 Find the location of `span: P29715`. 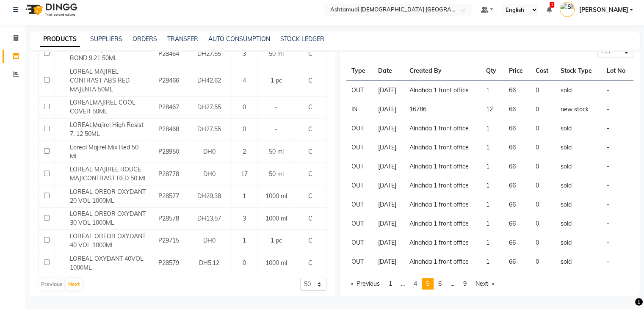

span: P29715 is located at coordinates (168, 241).